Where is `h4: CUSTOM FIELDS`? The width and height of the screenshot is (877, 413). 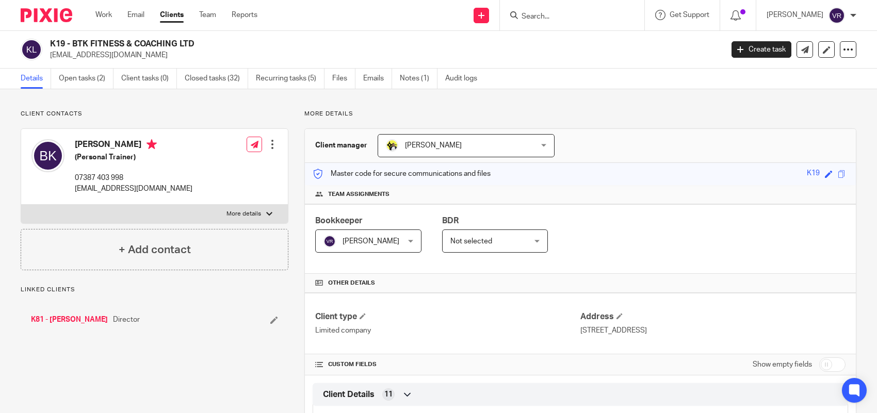 h4: CUSTOM FIELDS is located at coordinates (448, 365).